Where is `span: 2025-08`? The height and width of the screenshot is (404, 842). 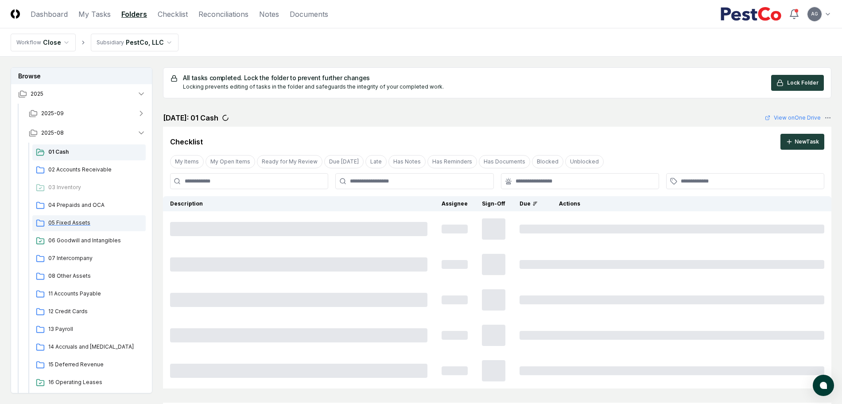 span: 2025-08 is located at coordinates (52, 133).